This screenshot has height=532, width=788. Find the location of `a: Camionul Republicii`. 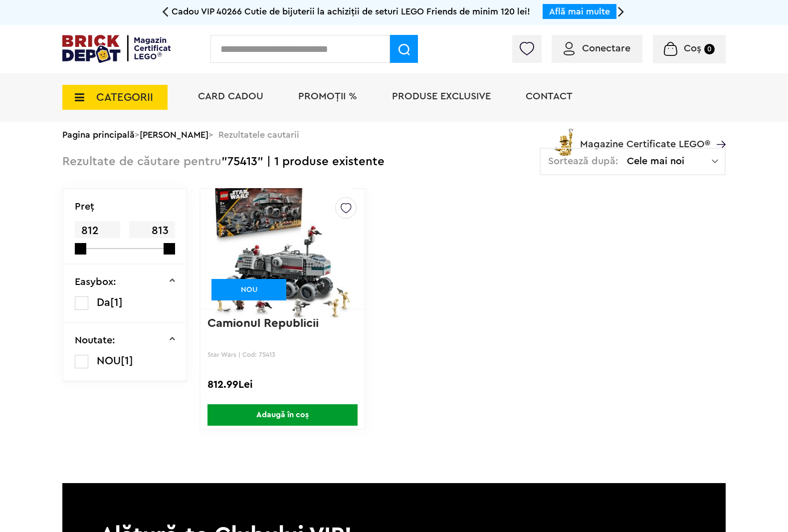

a: Camionul Republicii is located at coordinates (262, 323).